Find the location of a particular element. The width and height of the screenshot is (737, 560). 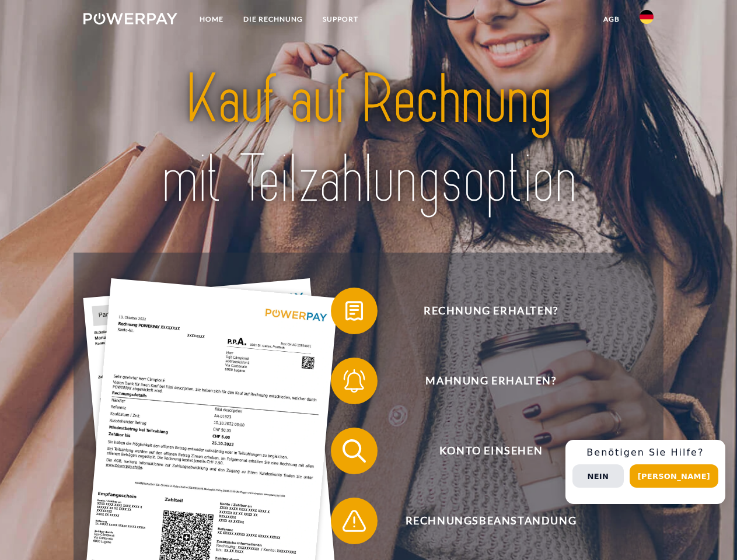

a: SUPPORT is located at coordinates (340, 19).